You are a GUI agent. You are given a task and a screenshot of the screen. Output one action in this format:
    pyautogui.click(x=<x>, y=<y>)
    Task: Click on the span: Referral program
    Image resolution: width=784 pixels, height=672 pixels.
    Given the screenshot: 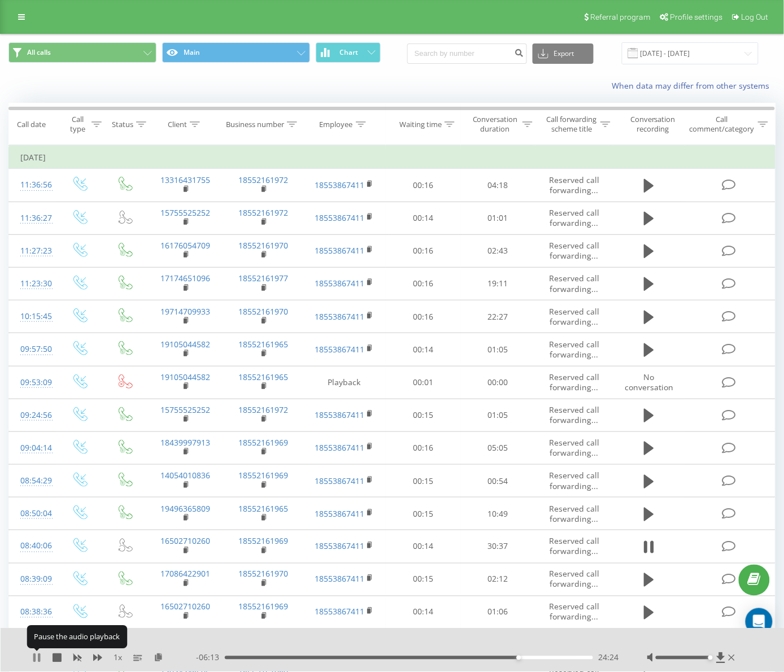 What is the action you would take?
    pyautogui.click(x=620, y=17)
    